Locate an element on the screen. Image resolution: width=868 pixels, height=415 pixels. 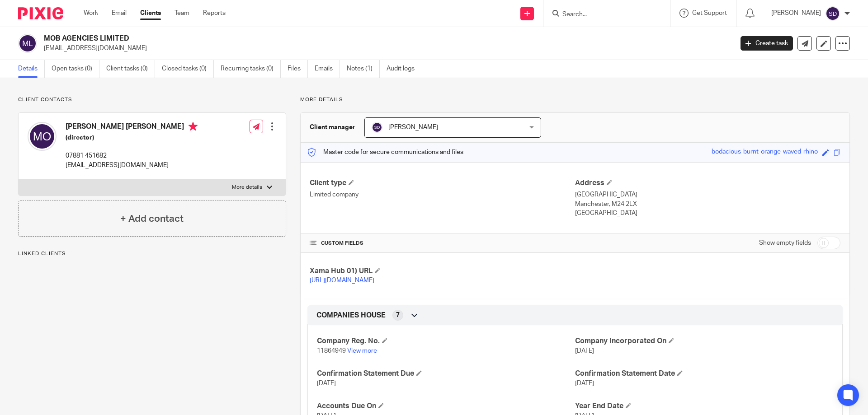
a: Recurring tasks (0) is located at coordinates (250, 68).